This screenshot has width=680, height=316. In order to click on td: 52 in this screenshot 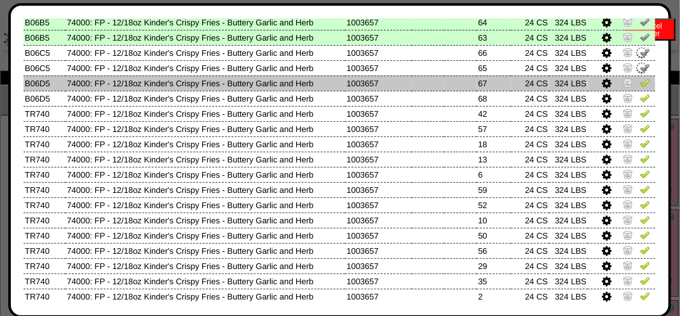, I will do `click(493, 205)`.